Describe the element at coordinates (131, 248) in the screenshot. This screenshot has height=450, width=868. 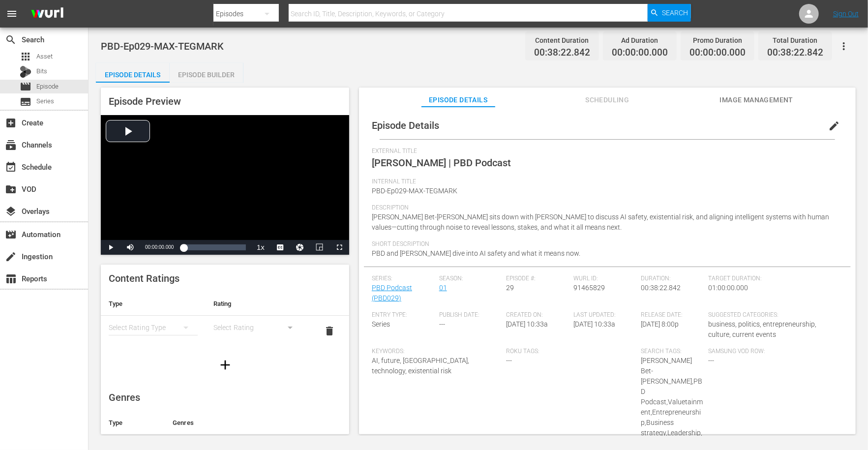
I see `button: Mute` at that location.